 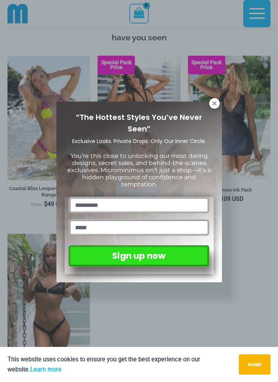 I want to click on button: Close, so click(x=214, y=103).